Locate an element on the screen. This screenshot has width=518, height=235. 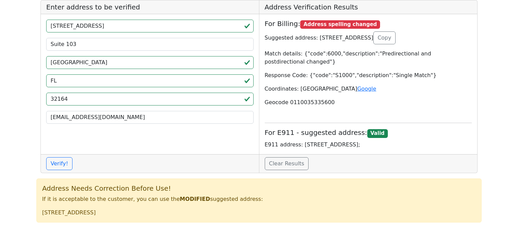
a: Clear Results is located at coordinates (287, 163).